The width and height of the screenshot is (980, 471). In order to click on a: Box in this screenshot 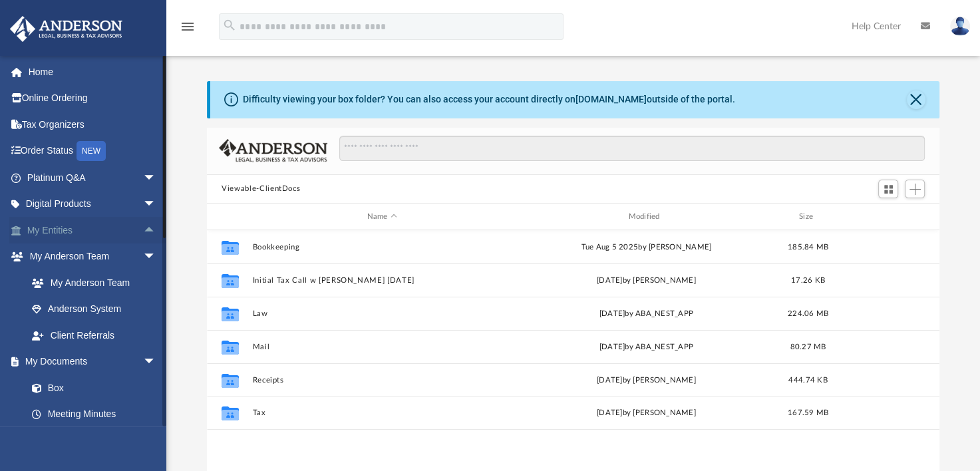, I will do `click(91, 388)`.